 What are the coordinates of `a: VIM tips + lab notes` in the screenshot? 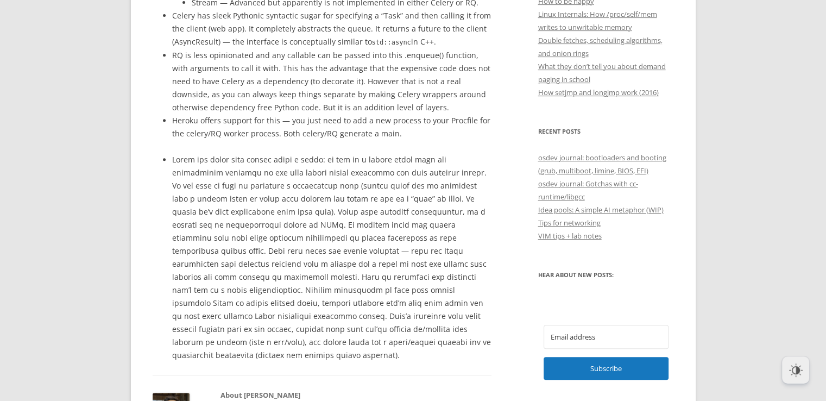 It's located at (570, 236).